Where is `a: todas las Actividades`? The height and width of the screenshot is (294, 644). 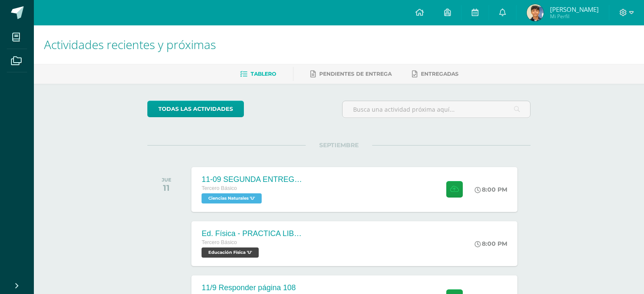
a: todas las Actividades is located at coordinates (195, 109).